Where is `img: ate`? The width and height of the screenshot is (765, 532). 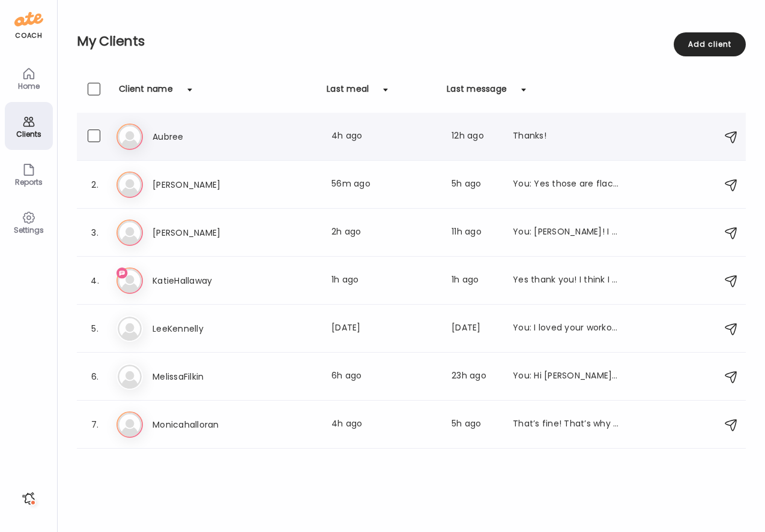
img: ate is located at coordinates (29, 19).